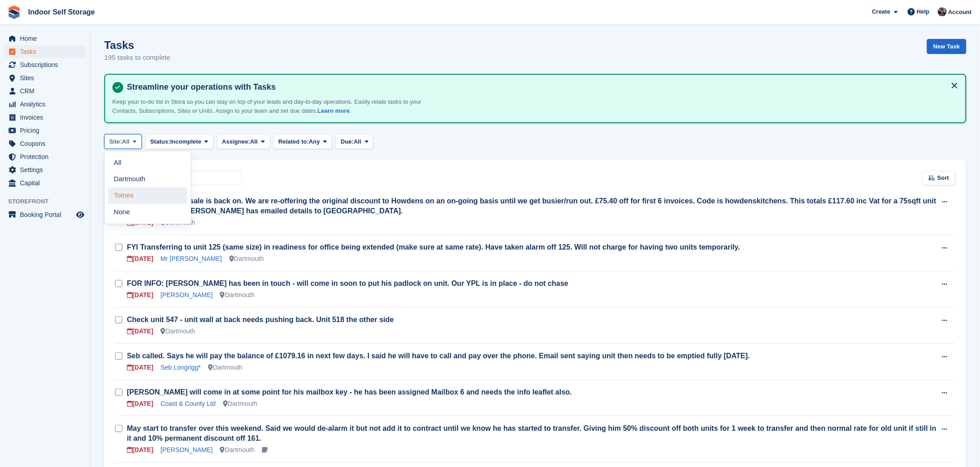  Describe the element at coordinates (137, 57) in the screenshot. I see `p: 195 tasks to complete` at that location.